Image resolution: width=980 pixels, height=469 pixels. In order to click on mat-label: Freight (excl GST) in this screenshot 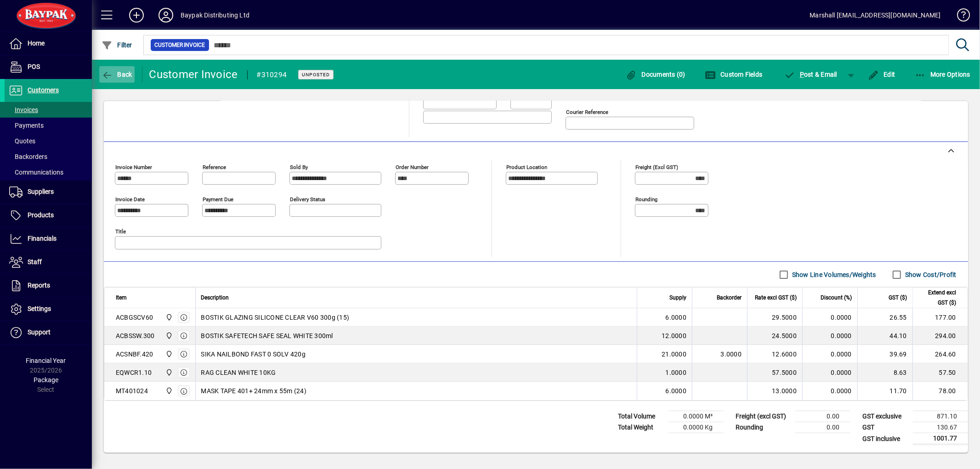, I will do `click(657, 167)`.